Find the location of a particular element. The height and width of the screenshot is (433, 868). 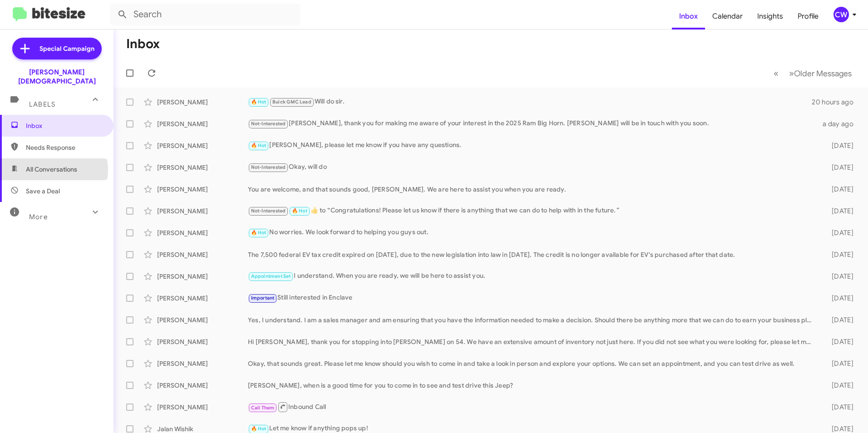

span: Important is located at coordinates (263, 298).